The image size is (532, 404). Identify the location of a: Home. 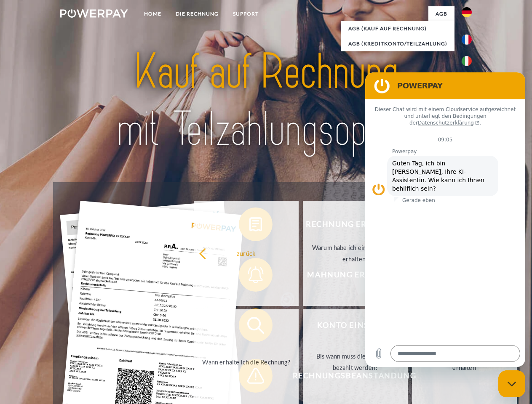
(152, 14).